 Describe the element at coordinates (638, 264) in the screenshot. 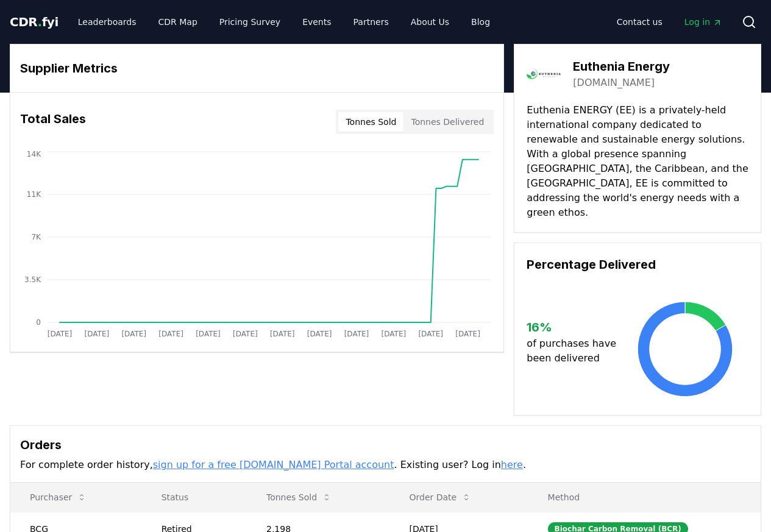

I see `h3: Percentage Delivered` at that location.